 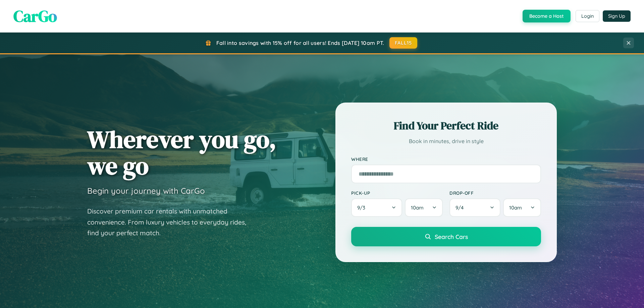 I want to click on label: Where, so click(x=446, y=159).